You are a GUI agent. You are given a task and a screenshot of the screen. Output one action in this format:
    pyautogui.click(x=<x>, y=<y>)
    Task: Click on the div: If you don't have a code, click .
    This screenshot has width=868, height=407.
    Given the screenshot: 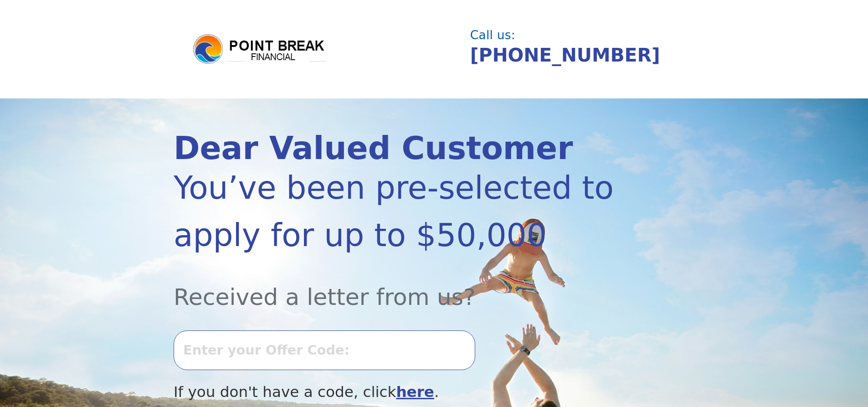 What is the action you would take?
    pyautogui.click(x=395, y=392)
    